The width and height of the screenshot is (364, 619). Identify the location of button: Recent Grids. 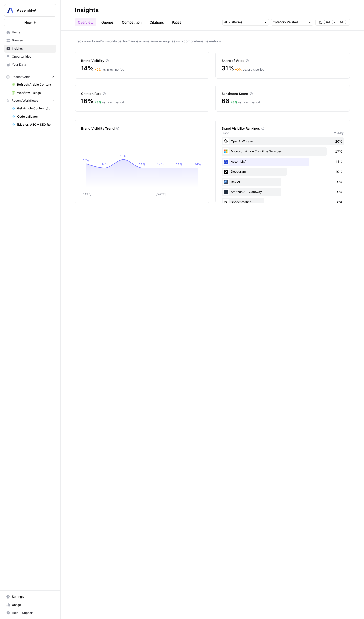
(30, 77).